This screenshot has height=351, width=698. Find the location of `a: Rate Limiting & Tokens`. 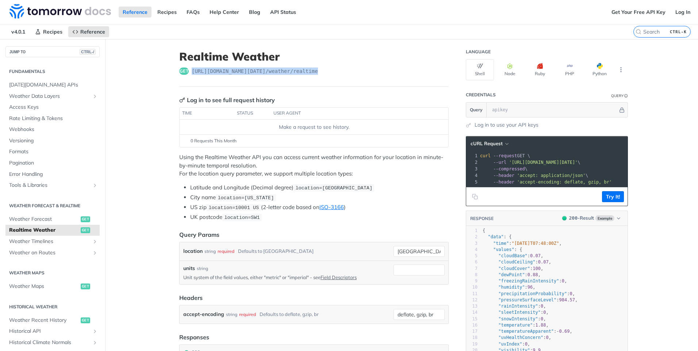

a: Rate Limiting & Tokens is located at coordinates (53, 119).